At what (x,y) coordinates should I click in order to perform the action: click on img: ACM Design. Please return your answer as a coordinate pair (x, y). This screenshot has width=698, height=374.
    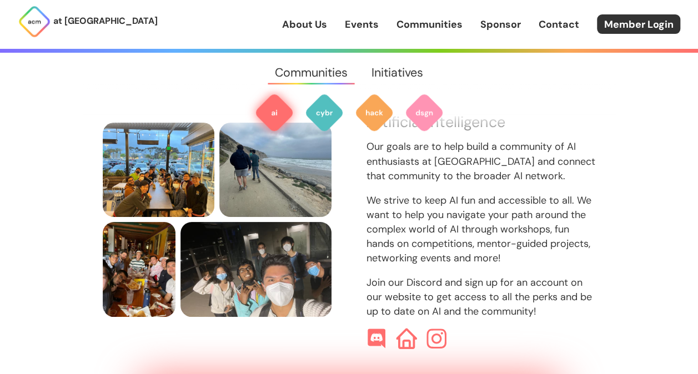
    Looking at the image, I should click on (424, 113).